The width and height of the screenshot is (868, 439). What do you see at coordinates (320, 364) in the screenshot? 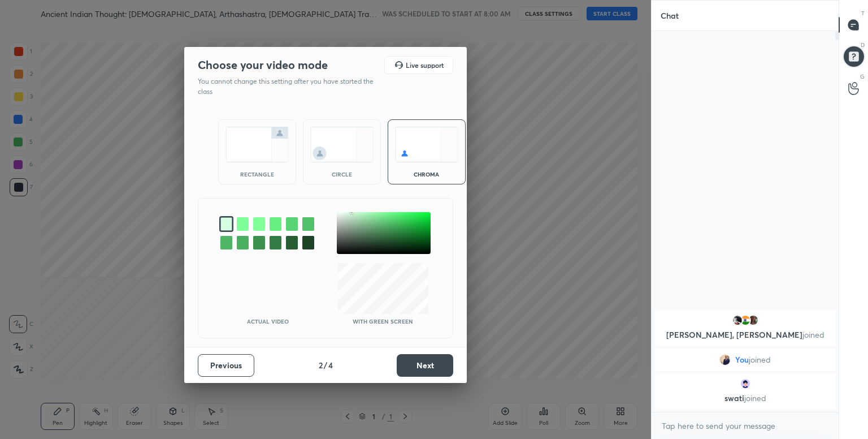
I see `h4: 2` at bounding box center [320, 364].